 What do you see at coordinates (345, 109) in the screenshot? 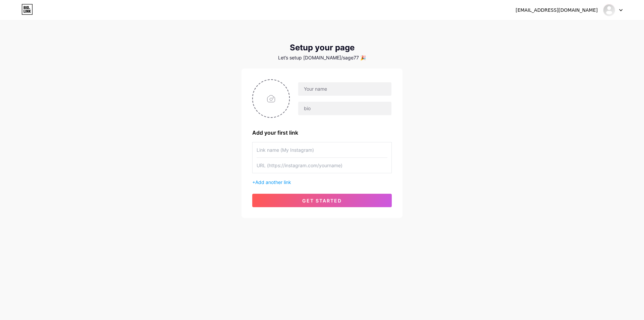
I see `input: bio` at bounding box center [345, 109].